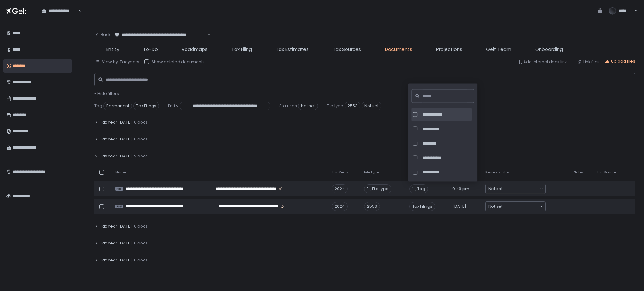 The image size is (644, 291). I want to click on div: Upload files, so click(620, 61).